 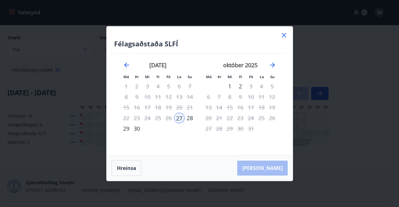 What do you see at coordinates (230, 118) in the screenshot?
I see `td: Not available. miðvikudagur, 22. október 2025` at bounding box center [230, 118].